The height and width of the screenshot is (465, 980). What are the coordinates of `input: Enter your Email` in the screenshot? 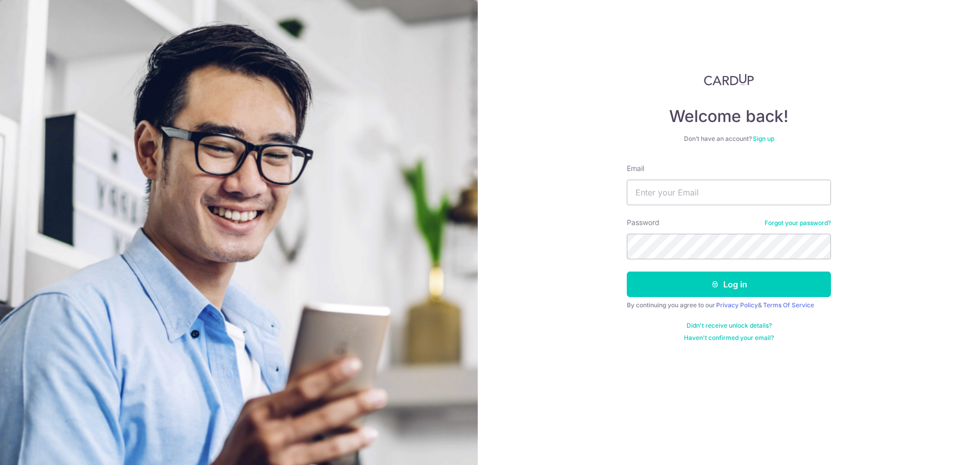 It's located at (729, 193).